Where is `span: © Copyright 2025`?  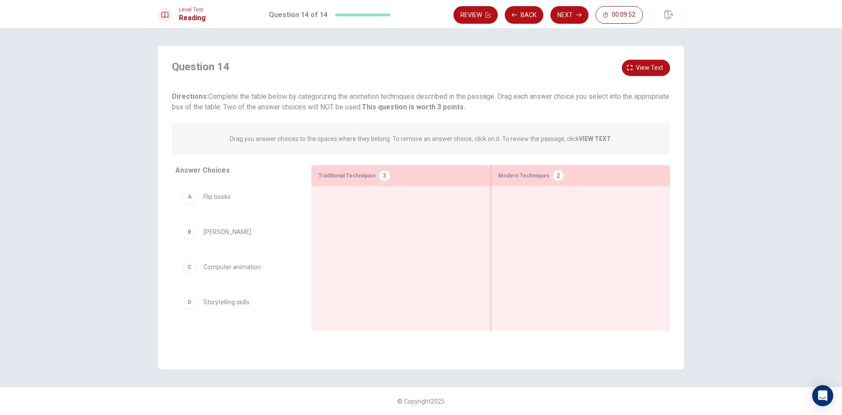 span: © Copyright 2025 is located at coordinates (421, 401).